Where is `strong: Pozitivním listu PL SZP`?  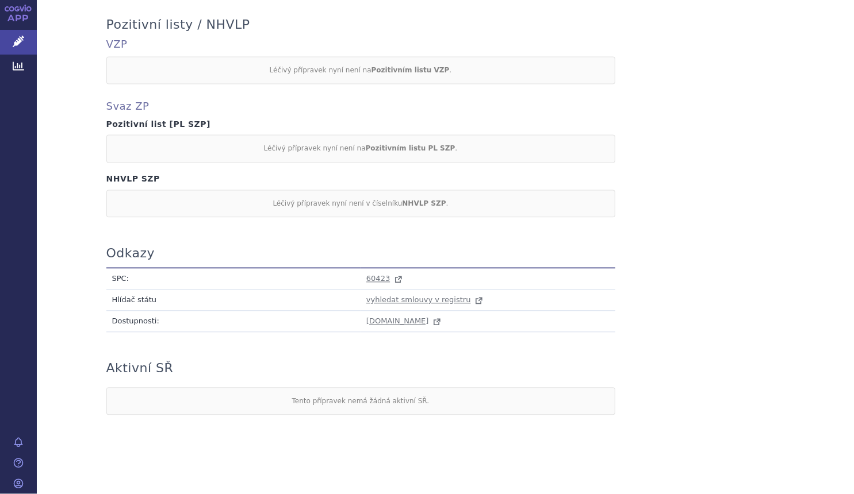 strong: Pozitivním listu PL SZP is located at coordinates (411, 148).